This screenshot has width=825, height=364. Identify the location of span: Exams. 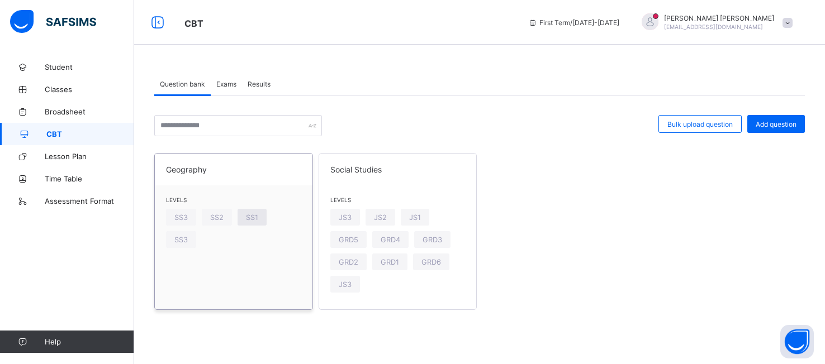
(226, 84).